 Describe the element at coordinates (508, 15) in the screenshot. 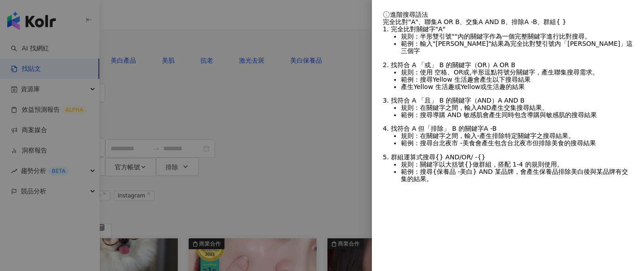

I see `div: 進階搜尋語法` at that location.